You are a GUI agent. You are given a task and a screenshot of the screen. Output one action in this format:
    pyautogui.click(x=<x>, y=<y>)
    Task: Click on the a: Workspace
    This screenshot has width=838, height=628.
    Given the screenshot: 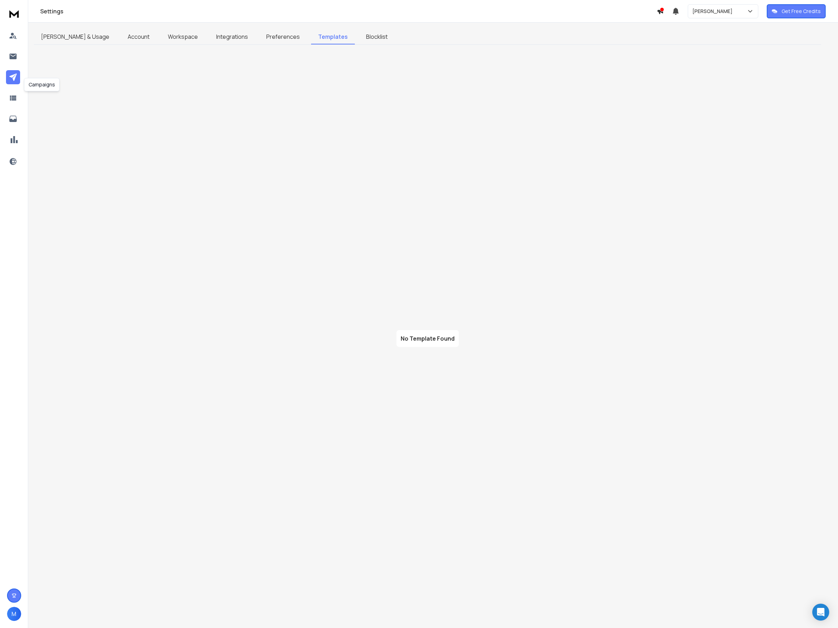 What is the action you would take?
    pyautogui.click(x=183, y=37)
    